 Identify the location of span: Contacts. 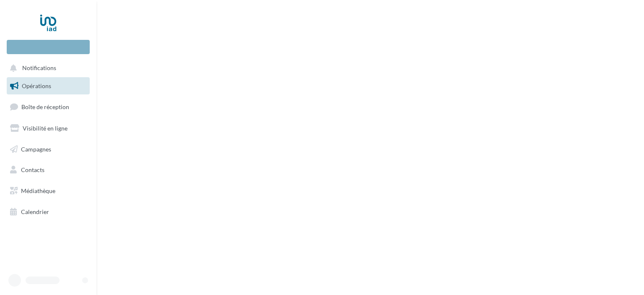
(33, 170).